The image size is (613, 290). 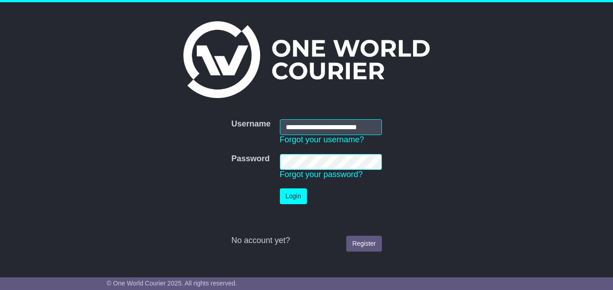 What do you see at coordinates (250, 124) in the screenshot?
I see `label: Username` at bounding box center [250, 124].